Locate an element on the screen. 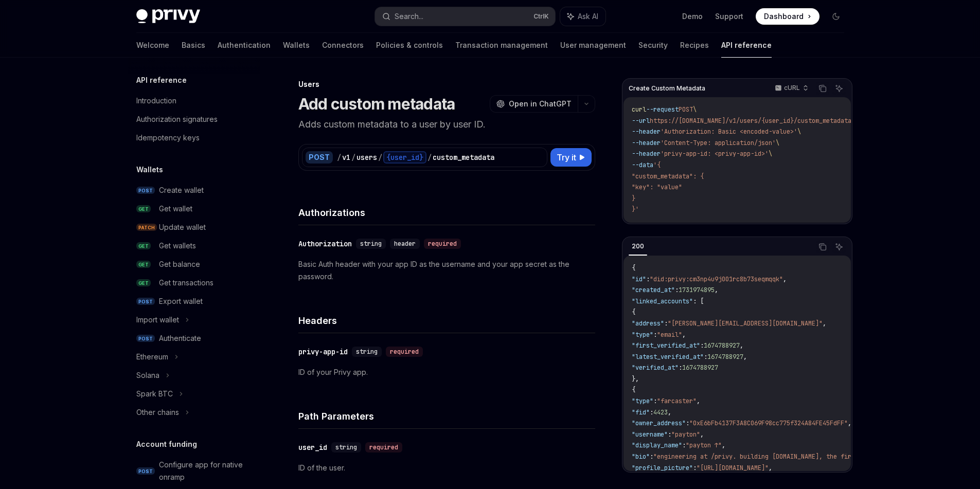 The width and height of the screenshot is (980, 489). a: Support is located at coordinates (729, 17).